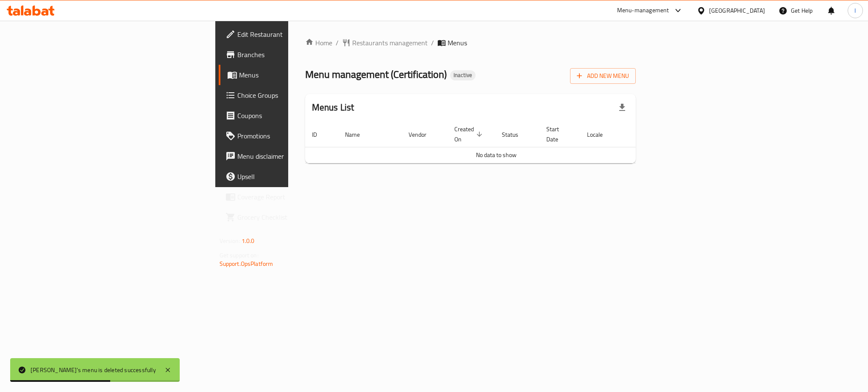 The image size is (868, 392). I want to click on span: Locale, so click(600, 135).